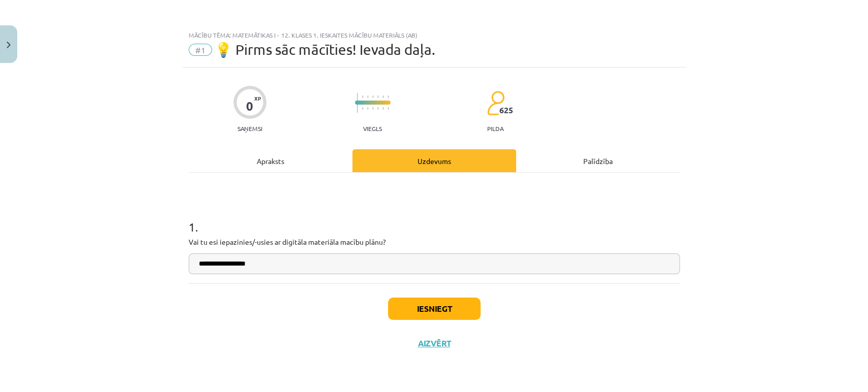 Image resolution: width=868 pixels, height=392 pixels. I want to click on img: students-c634bb4e5e11cddfef0936a35e636f08e4e9abd3cc4e673bd6f9a4125e45ecb1.svg, so click(495, 103).